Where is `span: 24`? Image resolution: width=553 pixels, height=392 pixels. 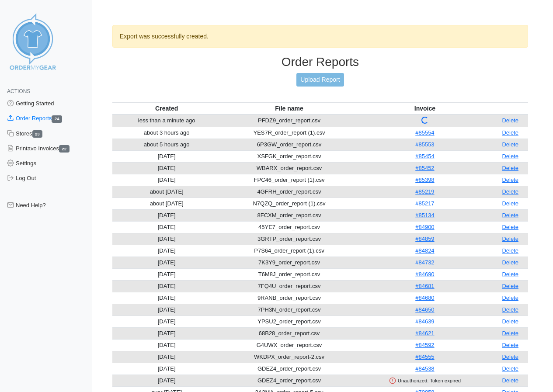
span: 24 is located at coordinates (57, 119).